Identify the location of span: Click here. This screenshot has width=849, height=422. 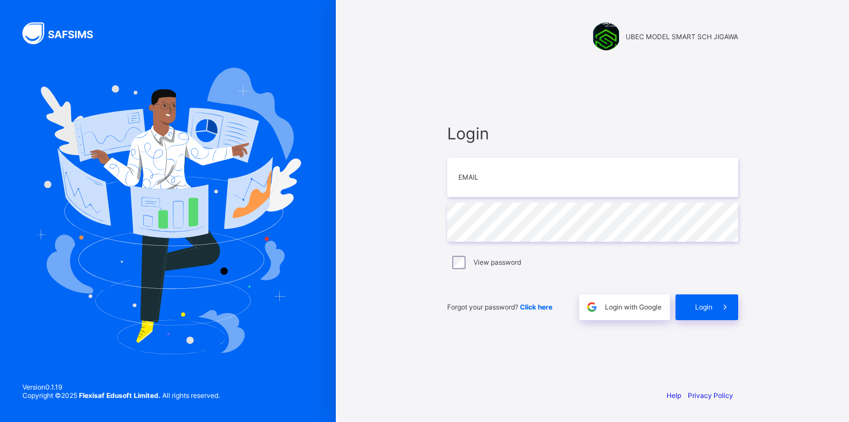
(536, 307).